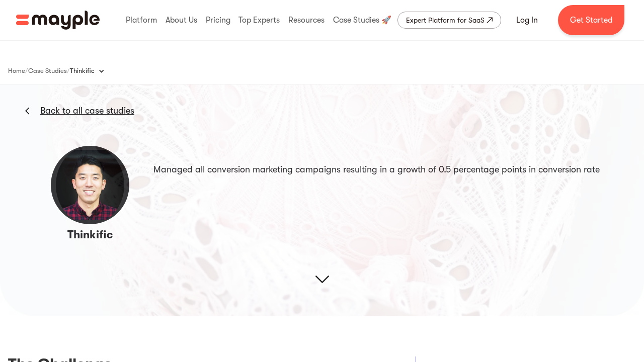 The width and height of the screenshot is (644, 362). I want to click on div: Top Experts, so click(259, 20).